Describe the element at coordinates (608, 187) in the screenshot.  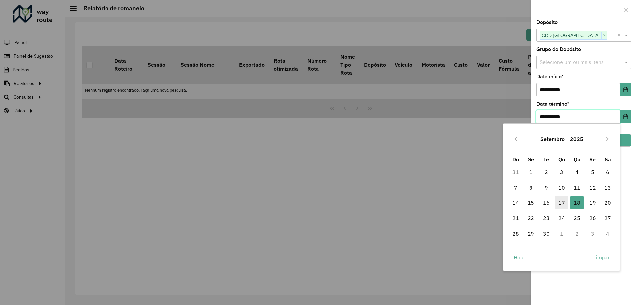
I see `td: 13` at that location.